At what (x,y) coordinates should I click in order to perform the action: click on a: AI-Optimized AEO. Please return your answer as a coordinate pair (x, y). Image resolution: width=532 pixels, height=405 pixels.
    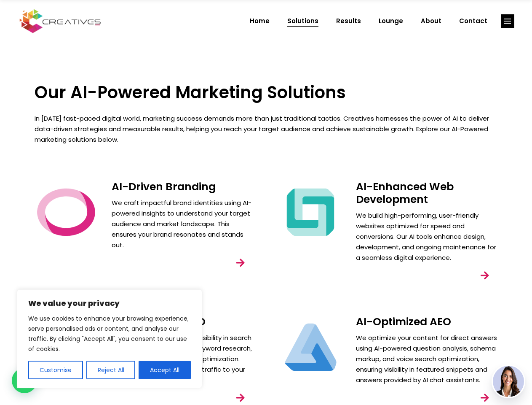
    Looking at the image, I should click on (404, 321).